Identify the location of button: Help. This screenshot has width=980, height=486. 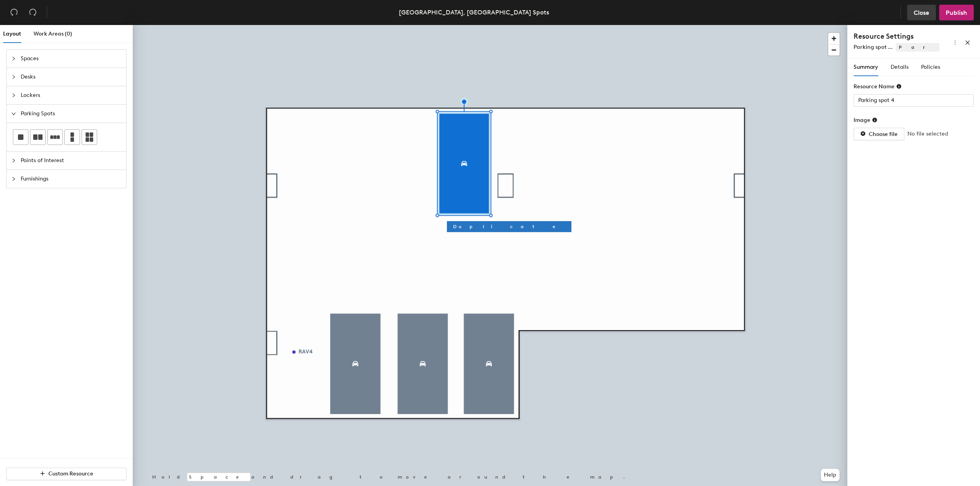
(831, 475).